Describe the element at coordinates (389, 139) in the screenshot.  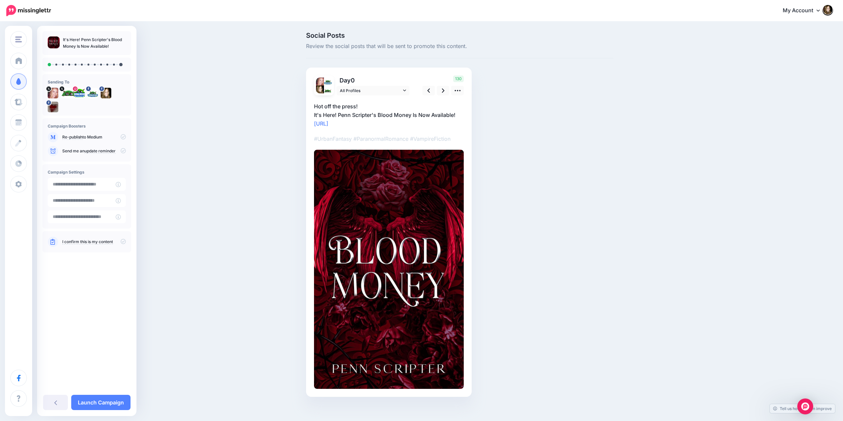
I see `p: #UrbanFantasy #ParanormalRomance #VampireFiction` at that location.